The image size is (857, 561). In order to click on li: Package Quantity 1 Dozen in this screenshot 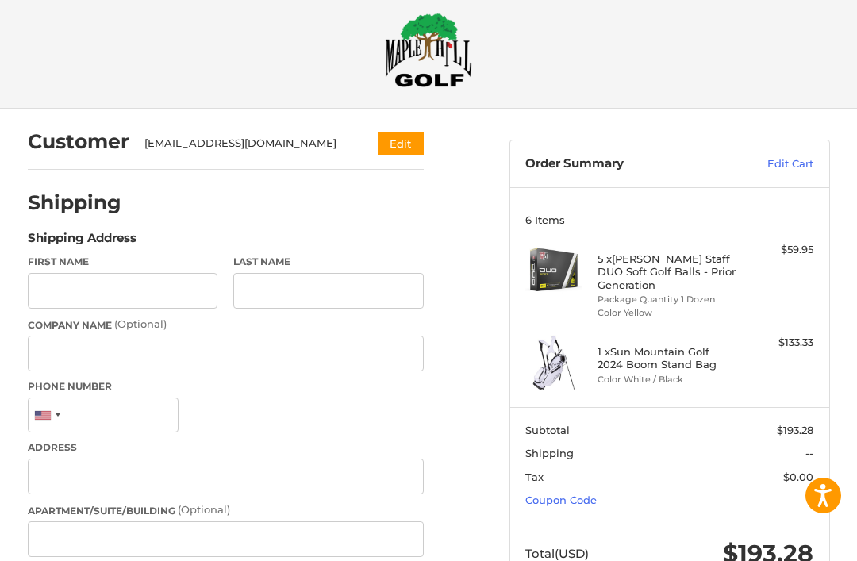, I will do `click(667, 299)`.